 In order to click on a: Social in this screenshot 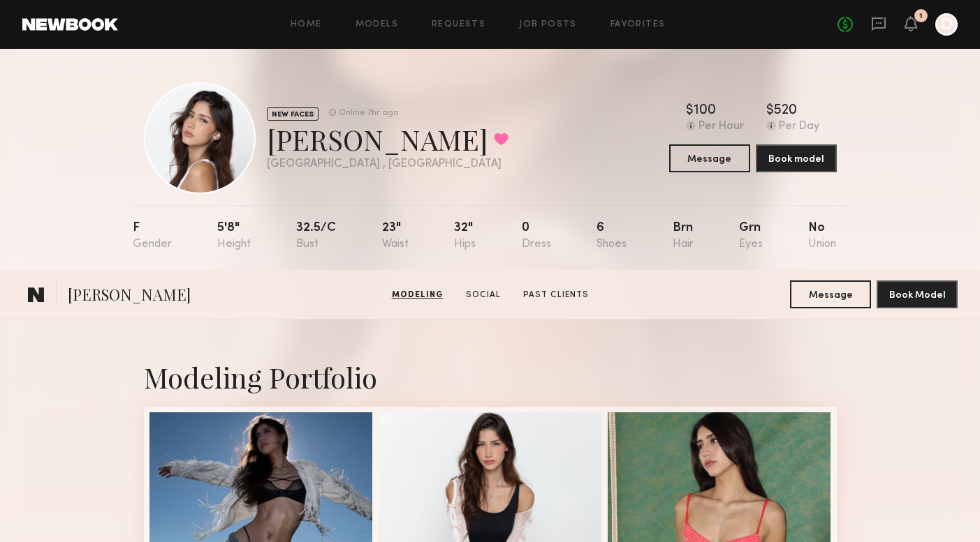, I will do `click(483, 295)`.